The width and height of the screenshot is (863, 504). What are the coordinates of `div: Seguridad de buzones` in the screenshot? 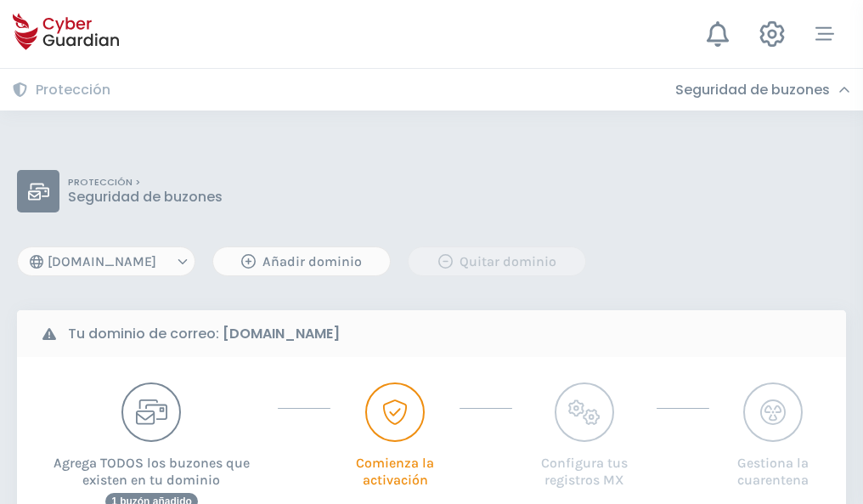 It's located at (764, 90).